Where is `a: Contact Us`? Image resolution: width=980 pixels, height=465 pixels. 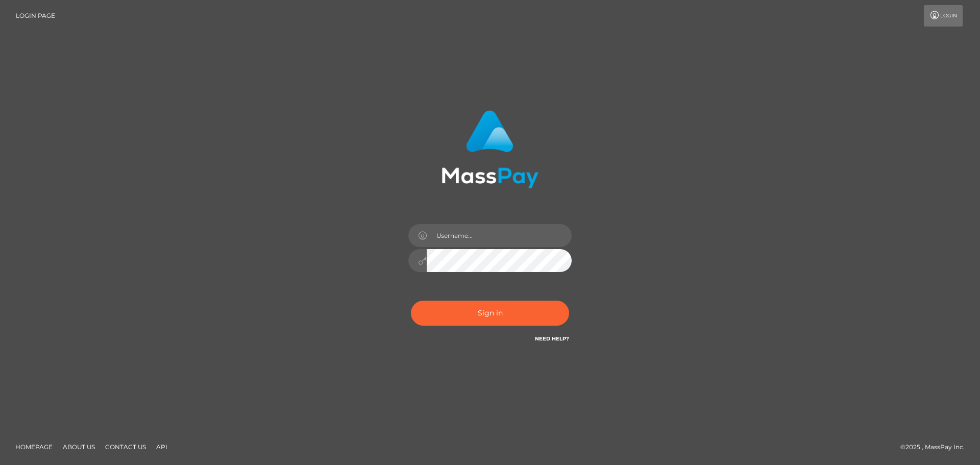
a: Contact Us is located at coordinates (126, 447).